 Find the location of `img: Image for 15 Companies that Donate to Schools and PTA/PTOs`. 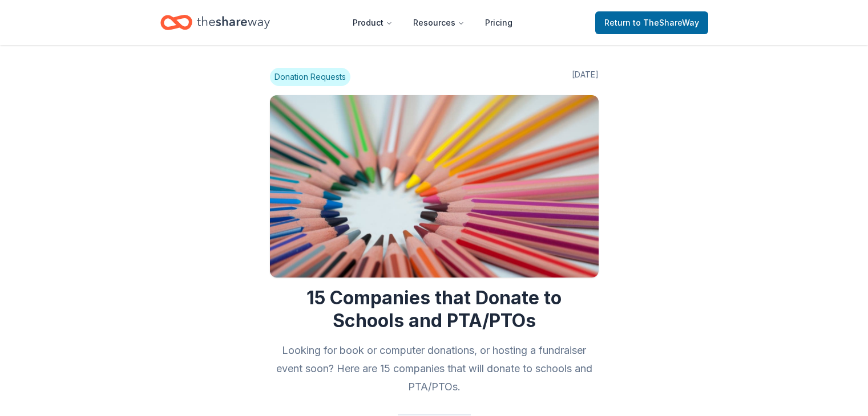

img: Image for 15 Companies that Donate to Schools and PTA/PTOs is located at coordinates (434, 187).